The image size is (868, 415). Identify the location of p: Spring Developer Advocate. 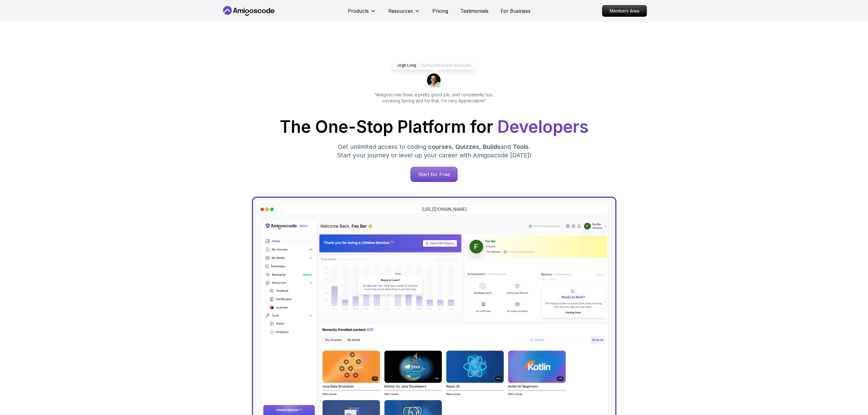
(446, 65).